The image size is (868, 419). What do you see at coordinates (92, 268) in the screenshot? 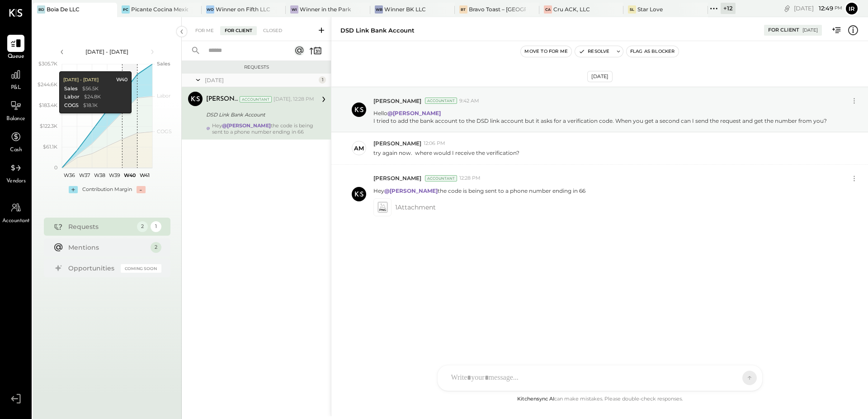
I see `div: Opportunities` at bounding box center [92, 268].